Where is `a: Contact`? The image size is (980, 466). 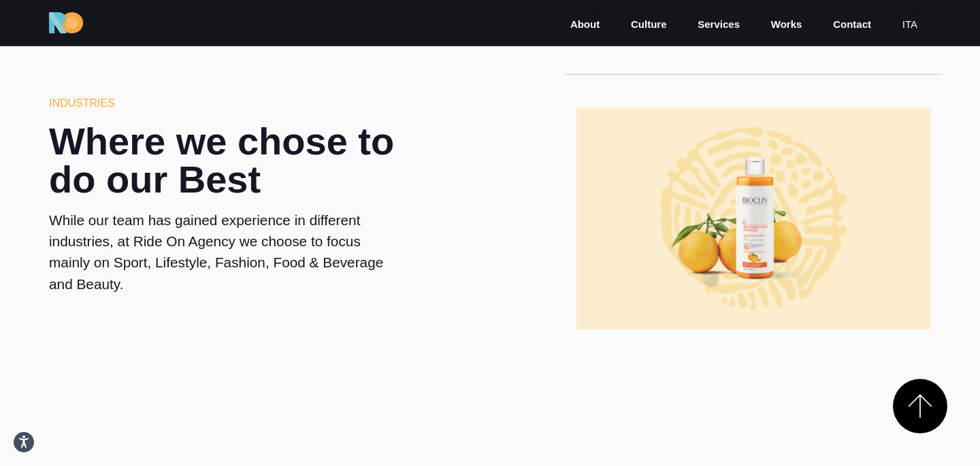 a: Contact is located at coordinates (853, 24).